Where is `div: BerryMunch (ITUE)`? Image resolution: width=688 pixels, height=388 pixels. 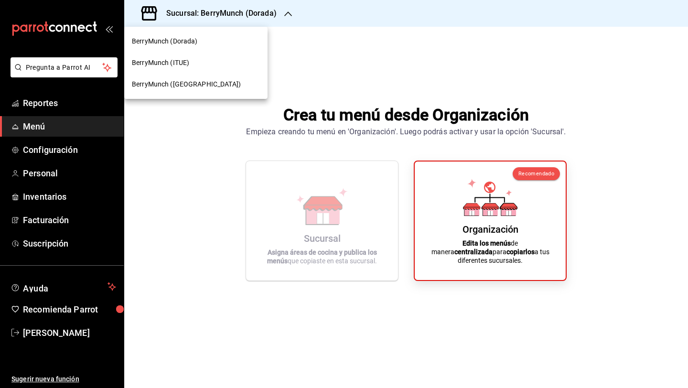
div: BerryMunch (ITUE) is located at coordinates (196, 63).